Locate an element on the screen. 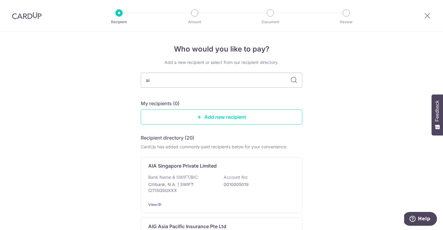 This screenshot has height=230, width=443. input: Search for any recipient here is located at coordinates (221, 80).